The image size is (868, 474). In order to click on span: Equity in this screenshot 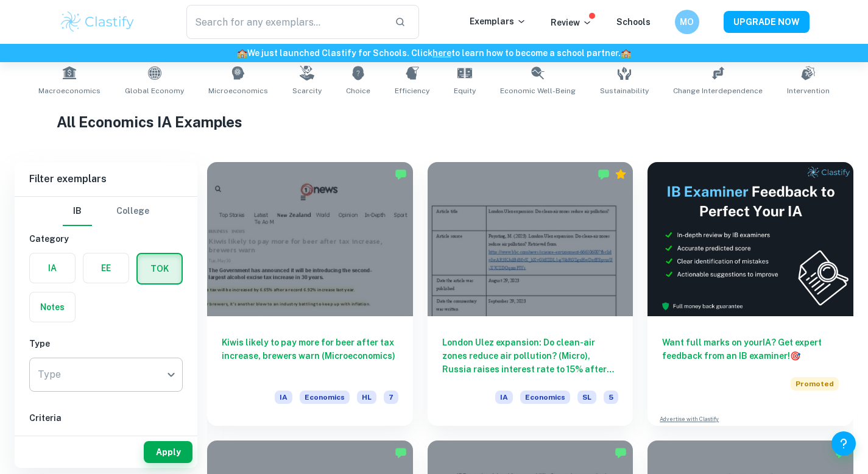, I will do `click(465, 91)`.